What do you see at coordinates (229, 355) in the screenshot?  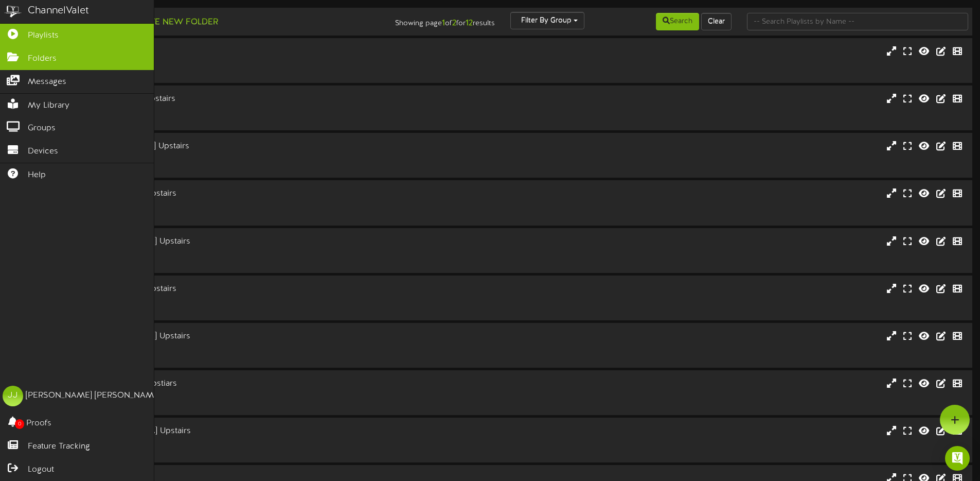 I see `div: # 10138` at bounding box center [229, 355].